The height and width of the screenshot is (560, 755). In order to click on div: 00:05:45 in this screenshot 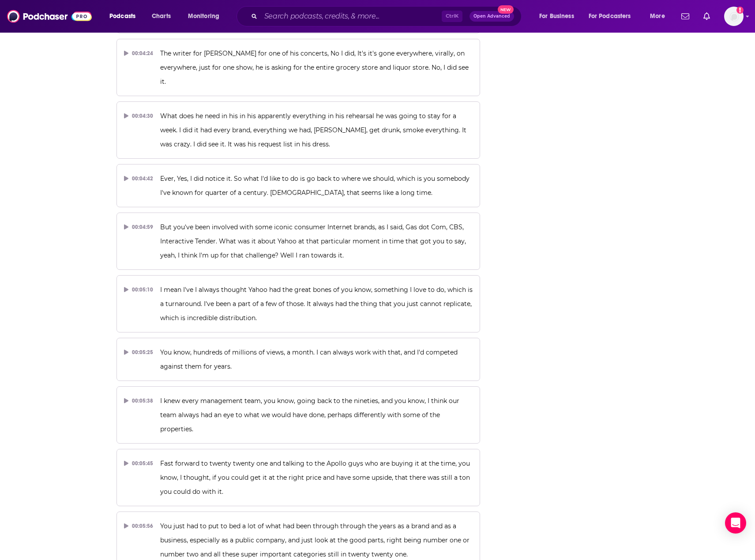, I will do `click(139, 463)`.